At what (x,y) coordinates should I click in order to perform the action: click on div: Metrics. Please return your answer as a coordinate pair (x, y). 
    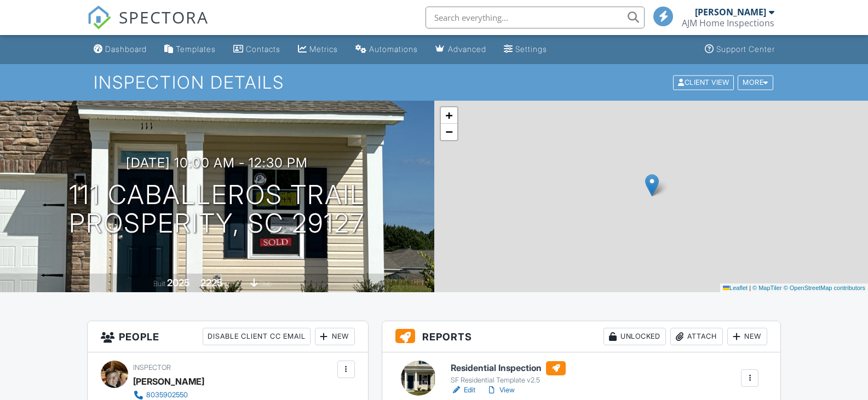
    Looking at the image, I should click on (323, 49).